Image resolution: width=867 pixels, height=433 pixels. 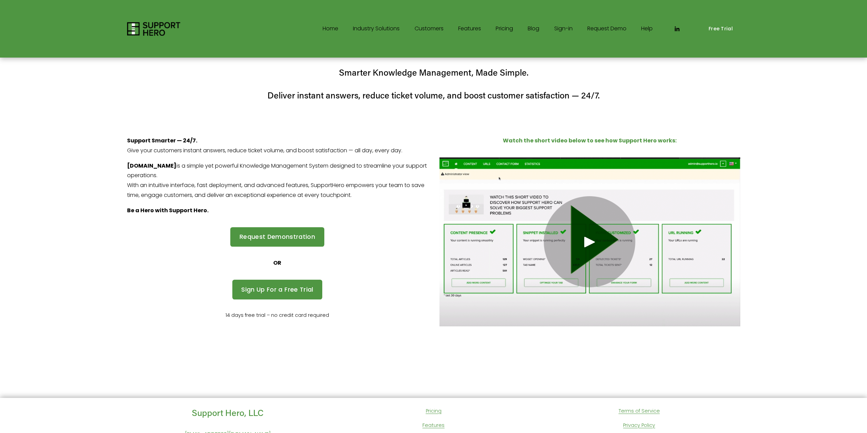 What do you see at coordinates (376, 29) in the screenshot?
I see `span: Industry Solutions` at bounding box center [376, 29].